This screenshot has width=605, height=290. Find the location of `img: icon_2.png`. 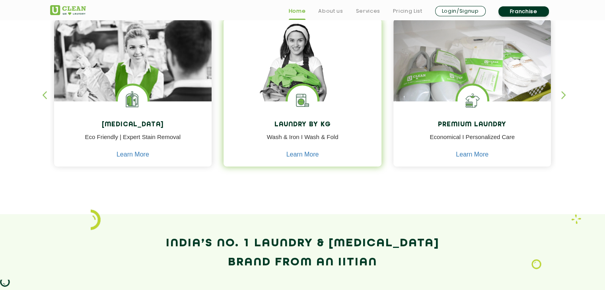

img: icon_2.png is located at coordinates (95, 220).